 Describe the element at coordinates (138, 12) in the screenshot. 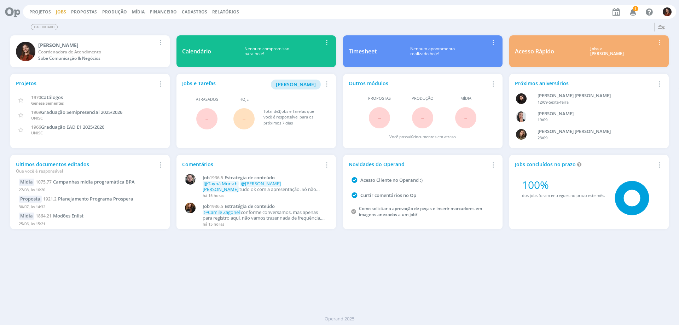

I see `a: Mídia` at that location.